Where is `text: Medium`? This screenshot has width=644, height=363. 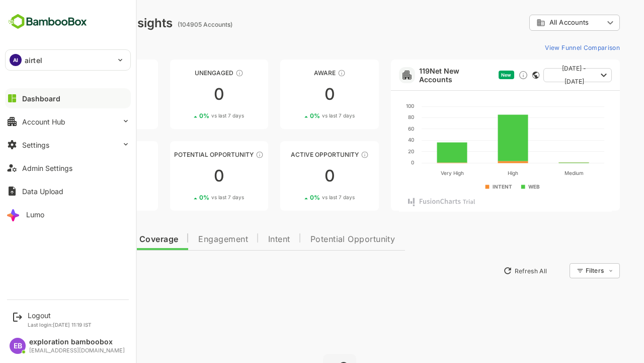
text: Medium is located at coordinates (538, 173).